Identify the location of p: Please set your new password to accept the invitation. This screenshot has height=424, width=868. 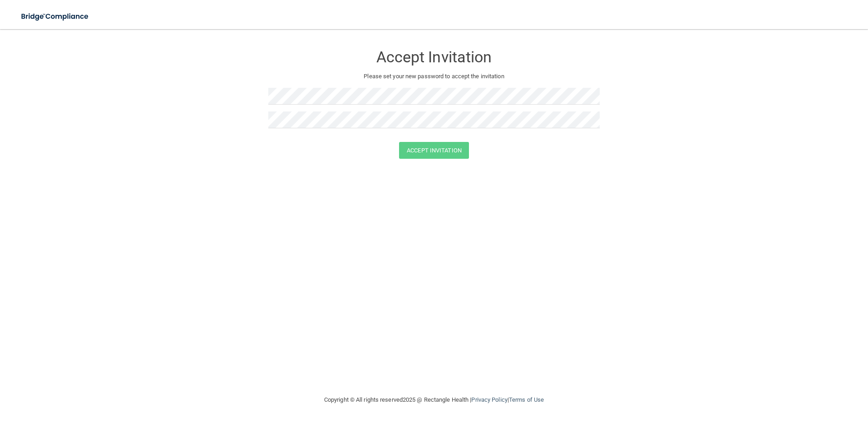
(434, 77).